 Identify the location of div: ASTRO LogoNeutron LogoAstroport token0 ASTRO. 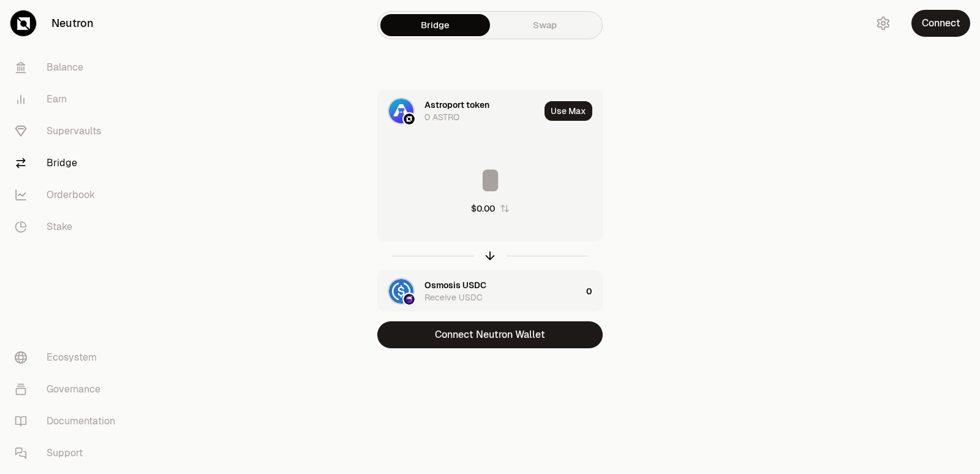
(459, 111).